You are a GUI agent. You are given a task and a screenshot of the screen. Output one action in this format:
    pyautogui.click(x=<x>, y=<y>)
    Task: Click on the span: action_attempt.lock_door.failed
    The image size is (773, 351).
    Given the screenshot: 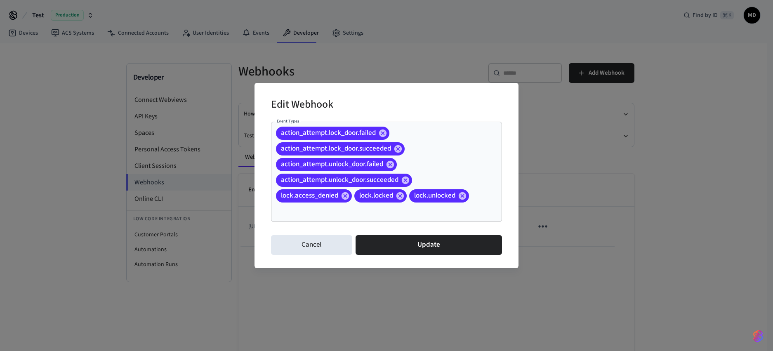 What is the action you would take?
    pyautogui.click(x=328, y=133)
    